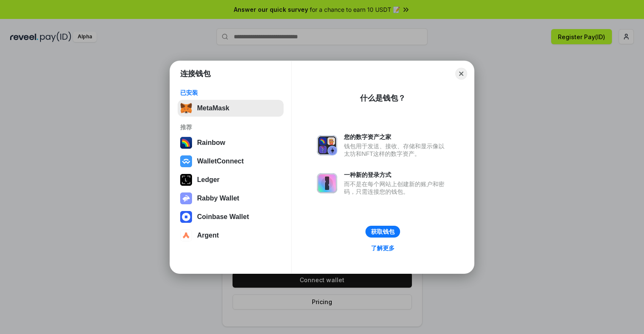 The width and height of the screenshot is (644, 334). What do you see at coordinates (186, 143) in the screenshot?
I see `img: svg+xml,%3Csvg%20width%3D%22120%22%20height%3D%22120%22%20viewBox%3D%220%200%20120%20120%22%20fil...` at bounding box center [186, 143].